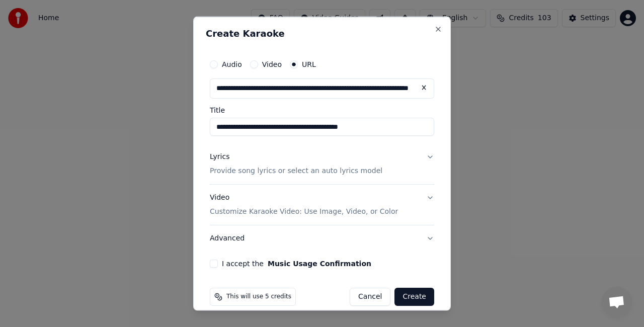  I want to click on label: Video, so click(272, 64).